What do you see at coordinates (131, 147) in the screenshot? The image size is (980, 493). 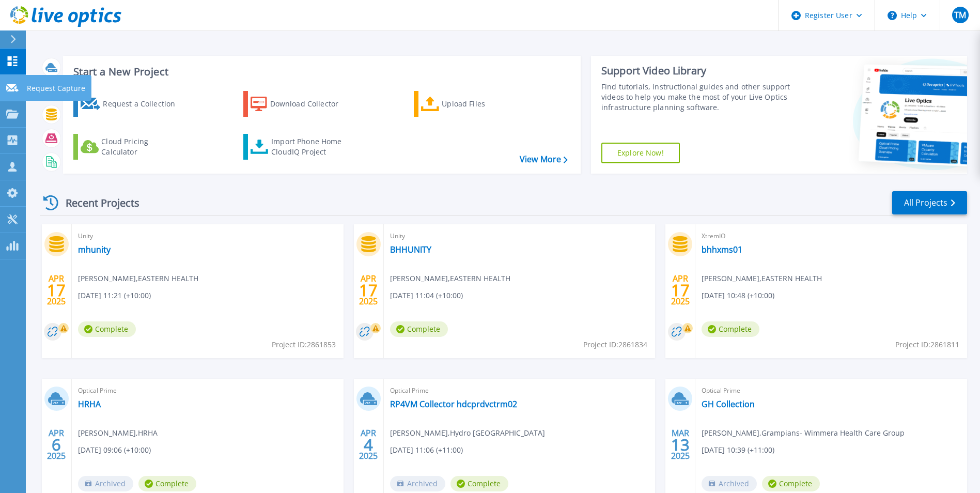 I see `a: Cloud Pricing Calculator` at bounding box center [131, 147].